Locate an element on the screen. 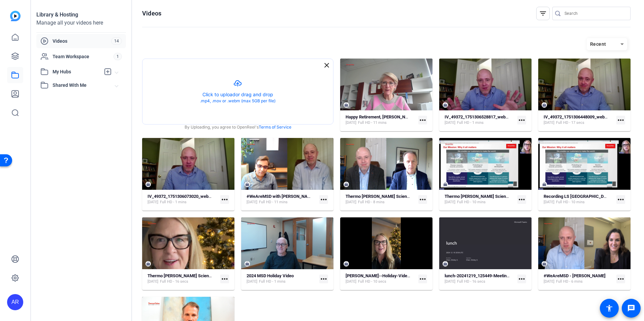  mat-expansion-panel-header: Shared With Me is located at coordinates (81, 85).